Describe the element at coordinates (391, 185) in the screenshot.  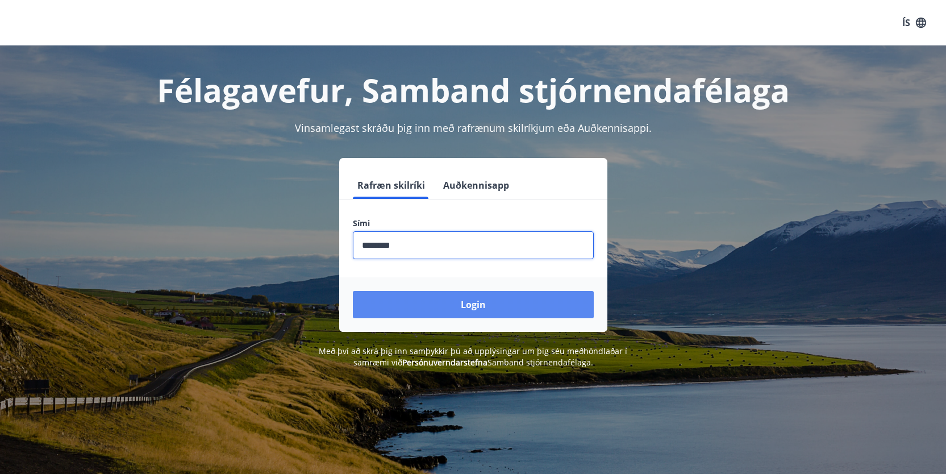
I see `button: Rafræn skilríki` at that location.